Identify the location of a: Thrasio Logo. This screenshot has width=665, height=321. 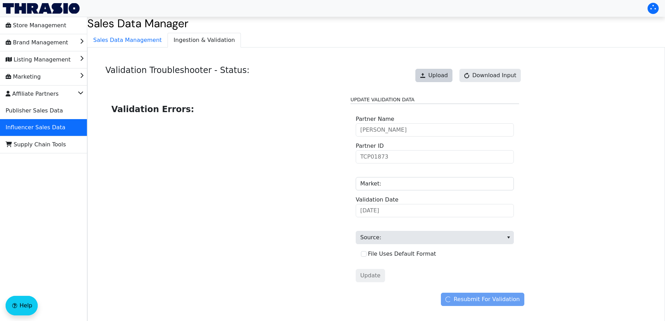
(41, 8).